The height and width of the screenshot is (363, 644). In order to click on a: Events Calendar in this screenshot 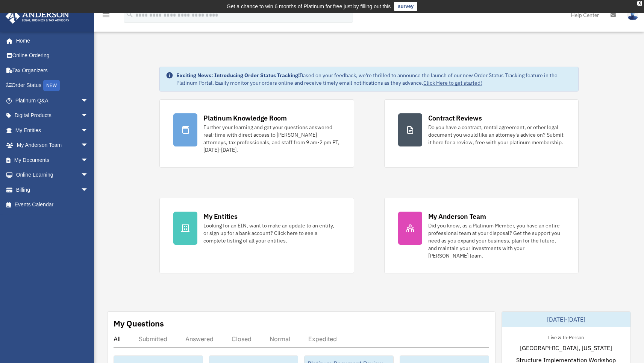, I will do `click(52, 205)`.